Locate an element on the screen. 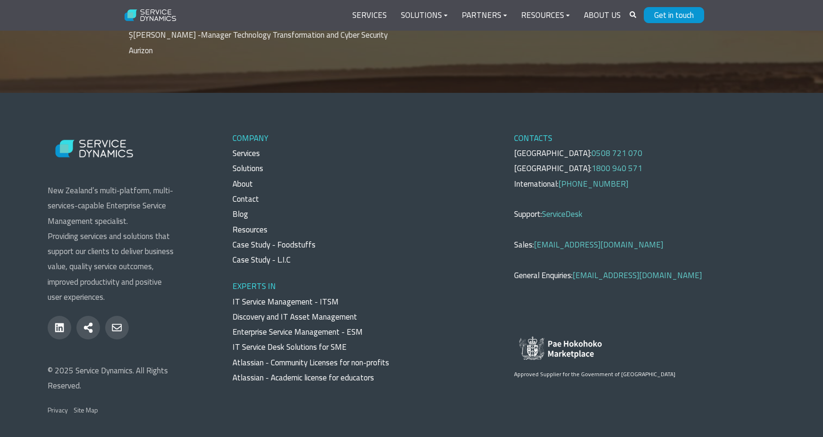  a: 0508 721 070 is located at coordinates (617, 153).